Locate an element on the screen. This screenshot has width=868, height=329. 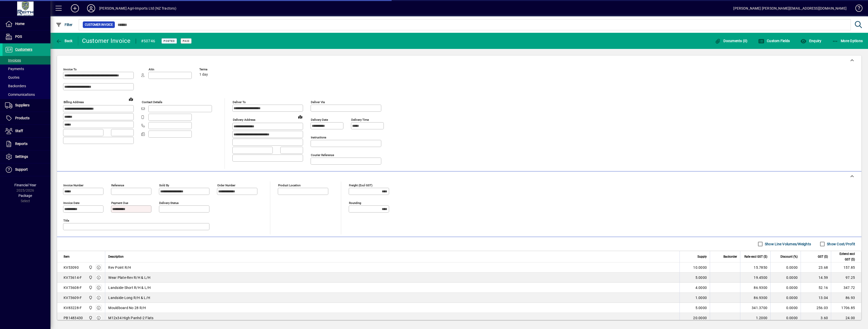
mat-label: Reference is located at coordinates (118, 185).